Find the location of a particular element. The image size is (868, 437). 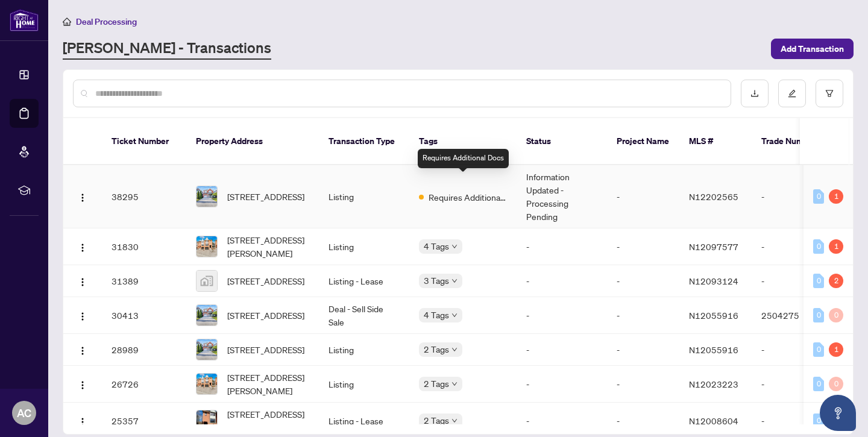

span: edit is located at coordinates (792, 94).